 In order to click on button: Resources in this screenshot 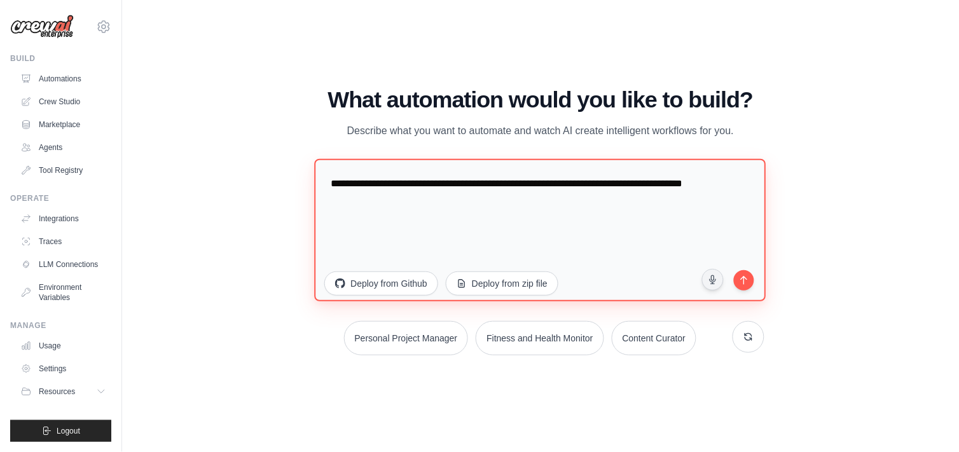, I will do `click(63, 392)`.